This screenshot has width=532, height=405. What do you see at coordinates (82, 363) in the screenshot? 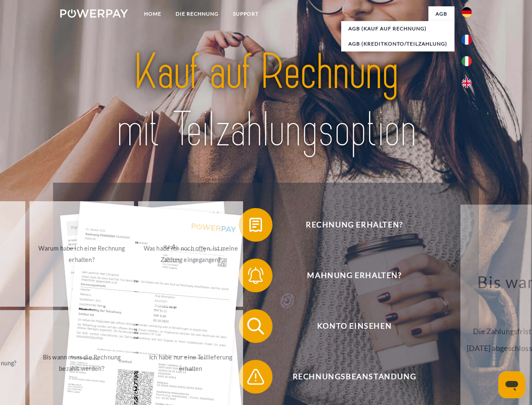
I see `div: Bis wann muss die Rechnung bezahlt werden?` at bounding box center [82, 363].